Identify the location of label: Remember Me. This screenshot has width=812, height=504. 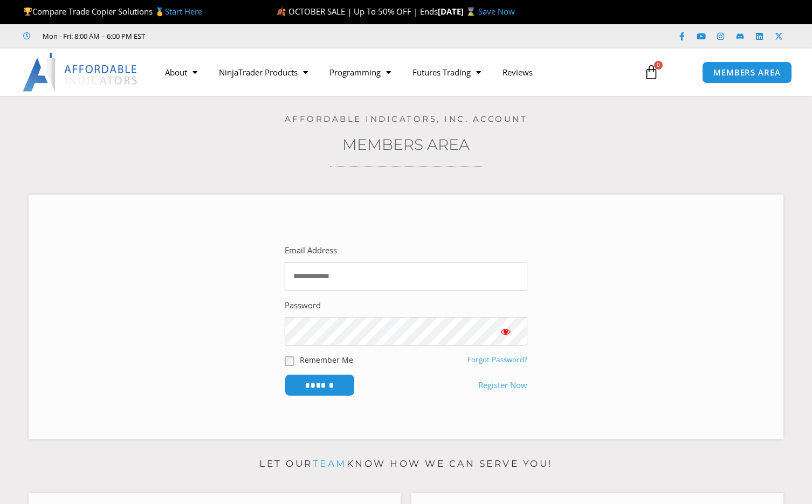
(326, 359).